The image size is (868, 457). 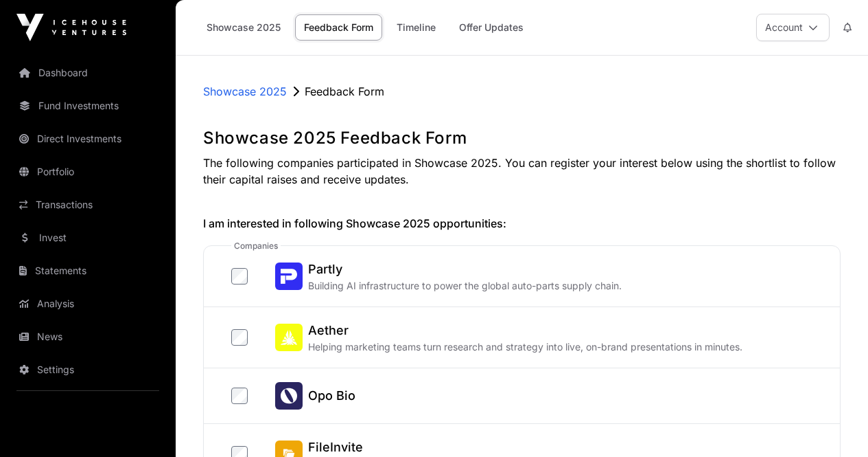 What do you see at coordinates (245, 91) in the screenshot?
I see `p: Showcase 2025` at bounding box center [245, 91].